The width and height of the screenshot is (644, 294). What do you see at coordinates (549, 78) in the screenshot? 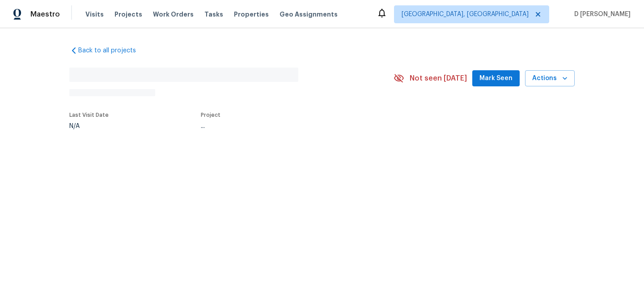
I see `button: Actions` at bounding box center [549, 78].